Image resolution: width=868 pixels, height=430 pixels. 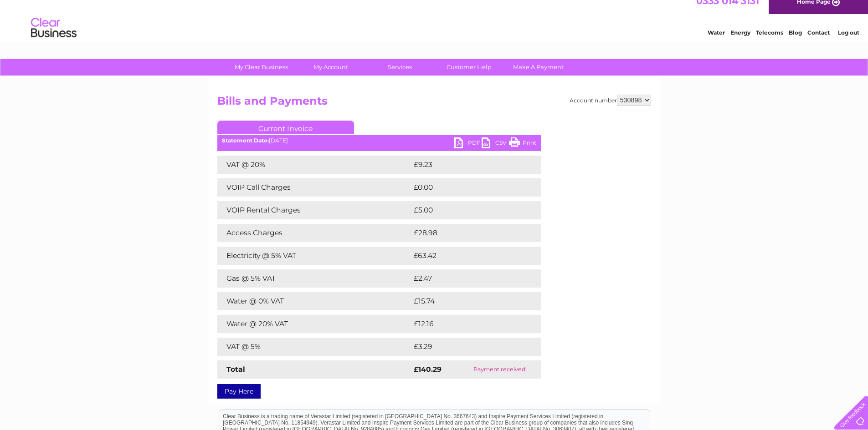 I want to click on td: Access Charges, so click(x=314, y=233).